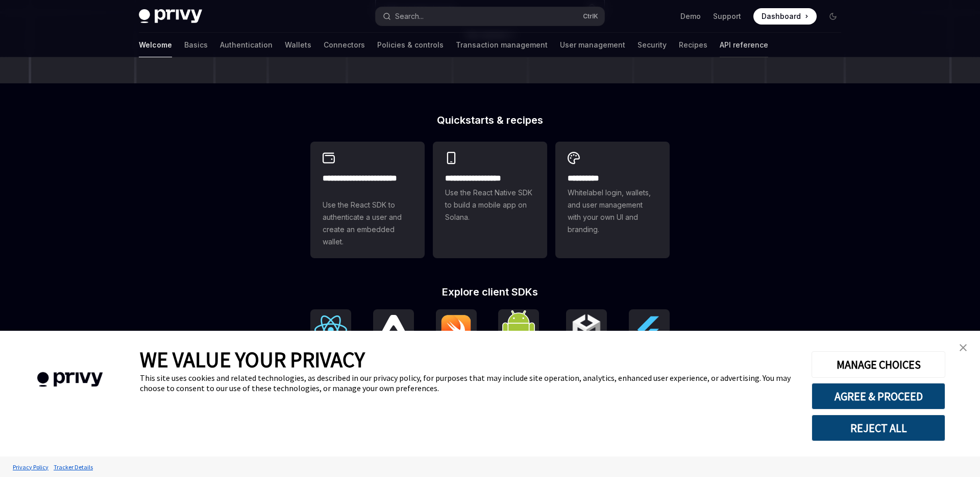  I want to click on a: FlutterFlutter, so click(650, 336).